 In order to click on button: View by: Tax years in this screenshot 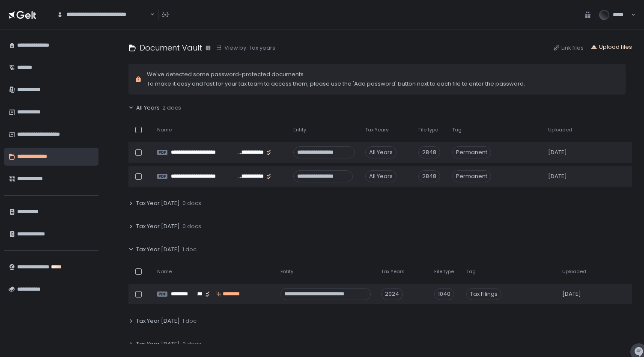, I will do `click(245, 48)`.